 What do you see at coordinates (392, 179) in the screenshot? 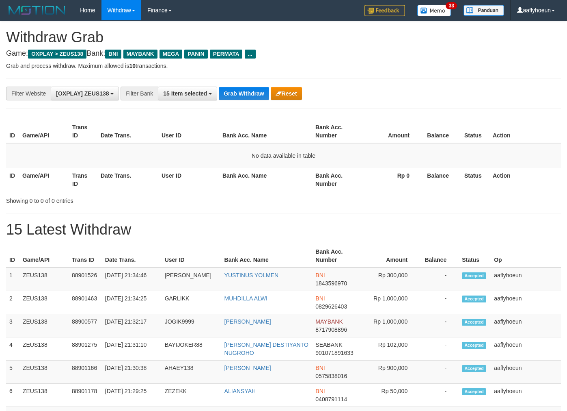
I see `th: Rp 0` at bounding box center [392, 179].